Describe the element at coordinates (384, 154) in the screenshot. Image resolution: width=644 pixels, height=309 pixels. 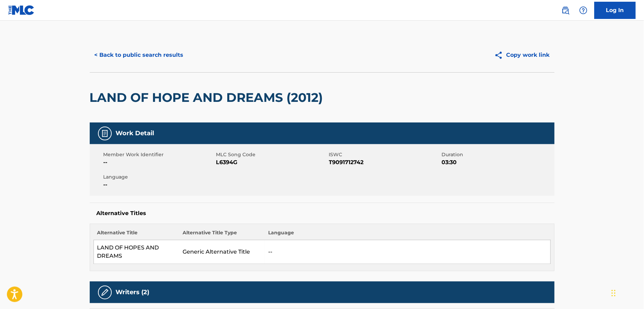
I see `span: ISWC` at that location.